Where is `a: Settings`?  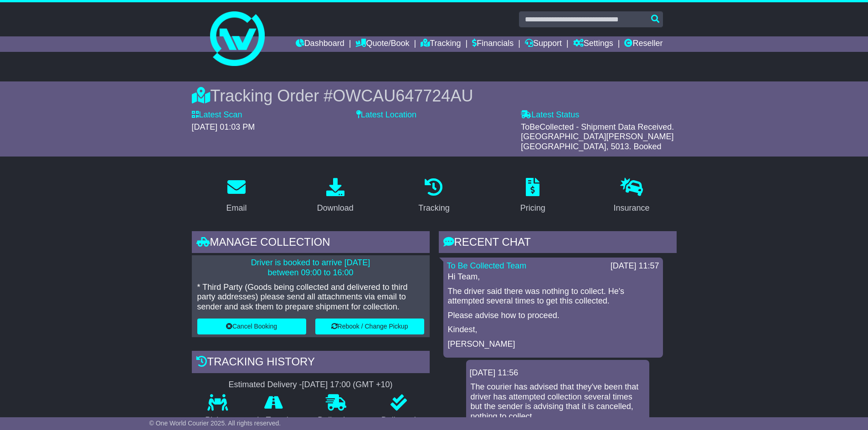 a: Settings is located at coordinates (593, 44).